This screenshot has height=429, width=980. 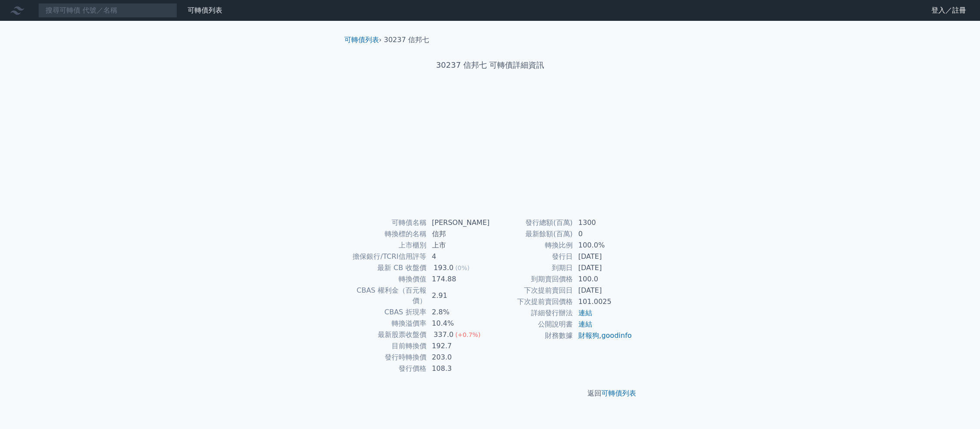 I want to click on span: (0%), so click(x=462, y=268).